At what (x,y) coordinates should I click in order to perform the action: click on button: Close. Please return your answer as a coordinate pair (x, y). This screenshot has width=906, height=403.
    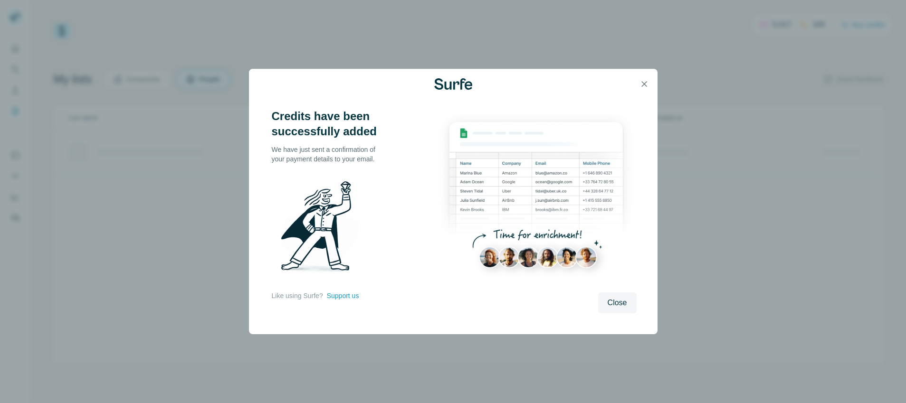
    Looking at the image, I should click on (617, 303).